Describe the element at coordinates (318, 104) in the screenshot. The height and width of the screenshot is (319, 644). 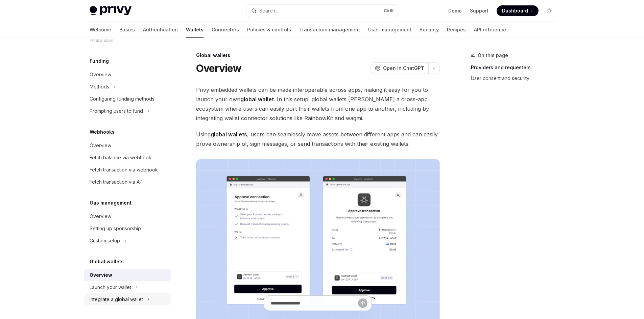
I see `span: Privy embedded wallets can be made interoperable across apps, making it easy for you to launch yo...` at that location.